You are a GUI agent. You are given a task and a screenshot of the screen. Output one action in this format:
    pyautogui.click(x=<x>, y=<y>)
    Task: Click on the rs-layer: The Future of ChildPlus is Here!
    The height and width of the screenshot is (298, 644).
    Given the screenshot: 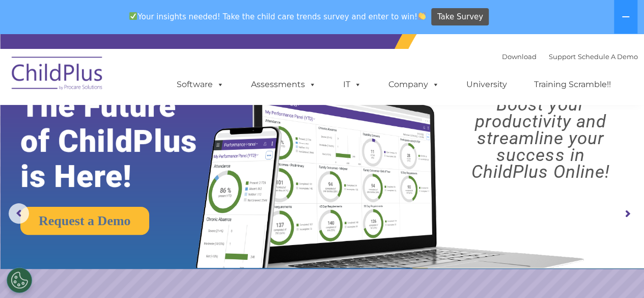 What is the action you would take?
    pyautogui.click(x=123, y=141)
    